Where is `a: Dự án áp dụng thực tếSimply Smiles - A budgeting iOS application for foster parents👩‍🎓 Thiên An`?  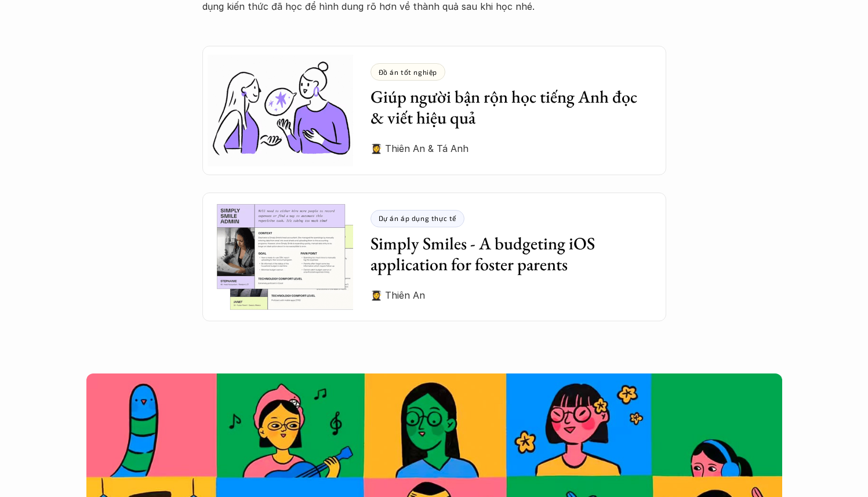
a: Dự án áp dụng thực tếSimply Smiles - A budgeting iOS application for foster parents👩‍🎓 Thiên An is located at coordinates (434, 257).